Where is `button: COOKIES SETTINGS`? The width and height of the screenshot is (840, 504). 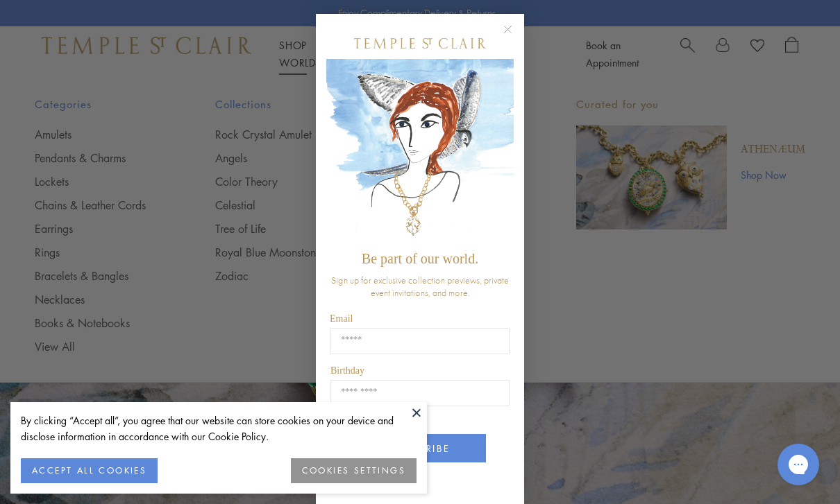 button: COOKIES SETTINGS is located at coordinates (353, 470).